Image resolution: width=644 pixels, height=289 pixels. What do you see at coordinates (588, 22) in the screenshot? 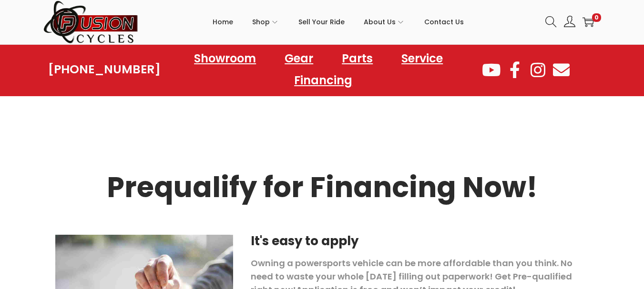
I see `a: 0` at bounding box center [588, 22].